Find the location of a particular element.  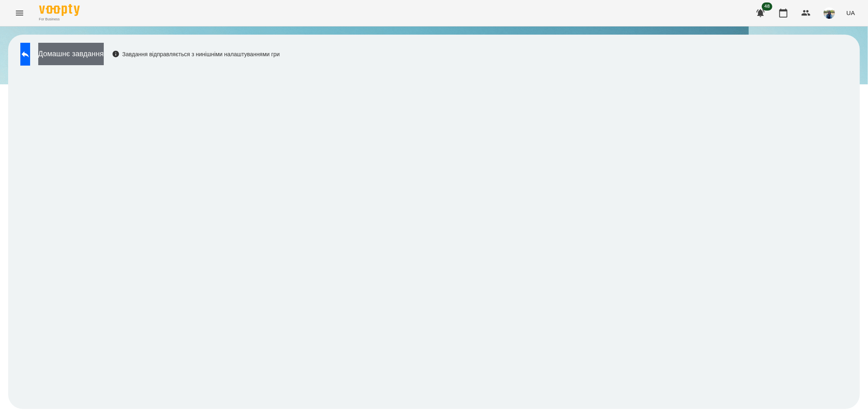

img: 79bf113477beb734b35379532aeced2e.jpg is located at coordinates (829, 13).